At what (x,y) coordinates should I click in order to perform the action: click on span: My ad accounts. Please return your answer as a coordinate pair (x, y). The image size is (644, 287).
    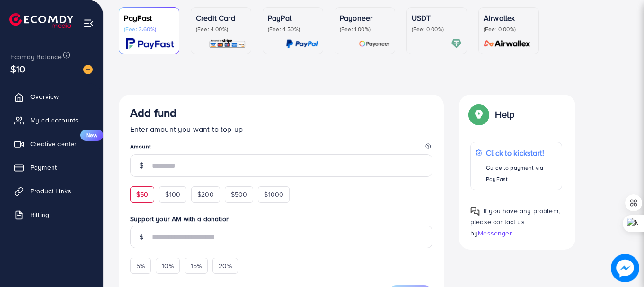
    Looking at the image, I should click on (54, 120).